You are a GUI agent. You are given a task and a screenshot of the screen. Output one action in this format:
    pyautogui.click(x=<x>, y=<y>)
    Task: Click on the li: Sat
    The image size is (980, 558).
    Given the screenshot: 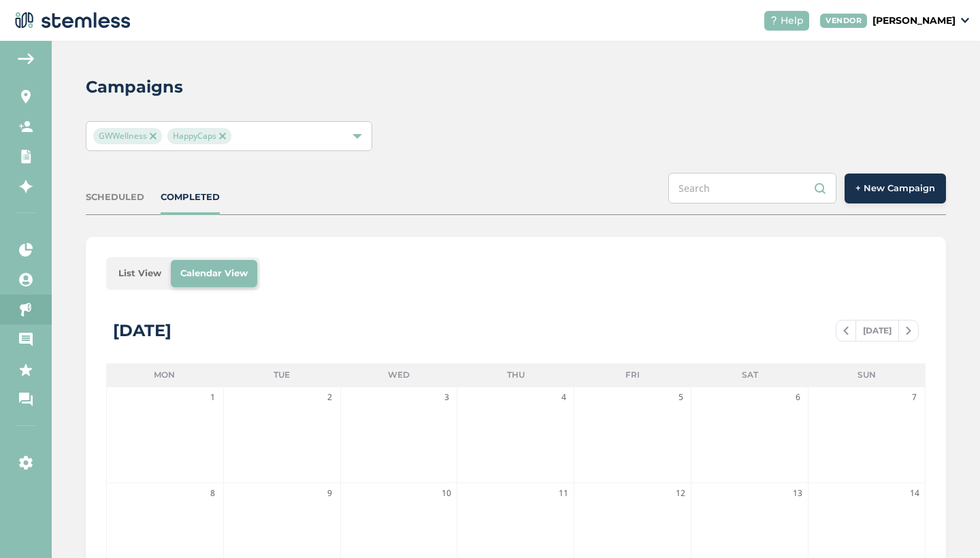 What is the action you would take?
    pyautogui.click(x=750, y=375)
    